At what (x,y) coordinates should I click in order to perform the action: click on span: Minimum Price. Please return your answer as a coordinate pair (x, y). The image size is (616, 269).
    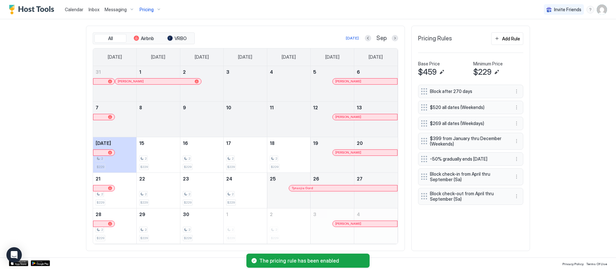
    Looking at the image, I should click on (488, 64).